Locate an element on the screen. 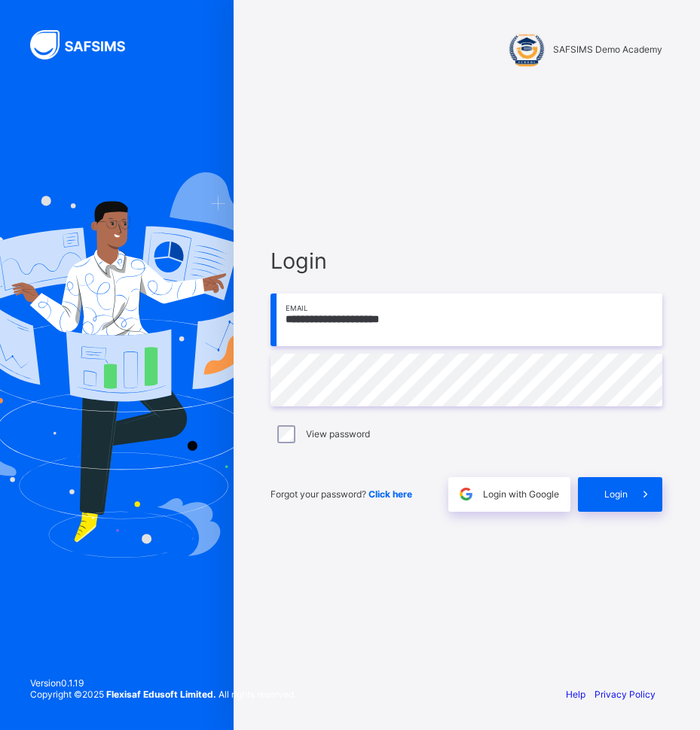 The height and width of the screenshot is (730, 700). img: google.396cfc9801f0270233282035f929180a.svg is located at coordinates (466, 494).